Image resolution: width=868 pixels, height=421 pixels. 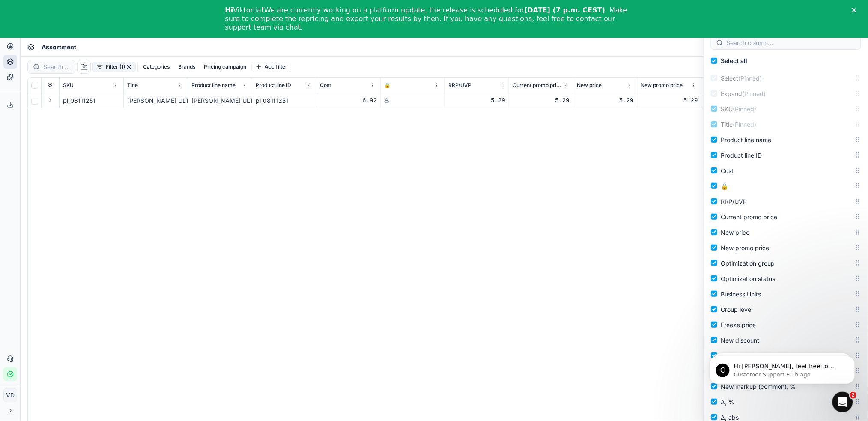 I want to click on span: Expand, so click(x=743, y=93).